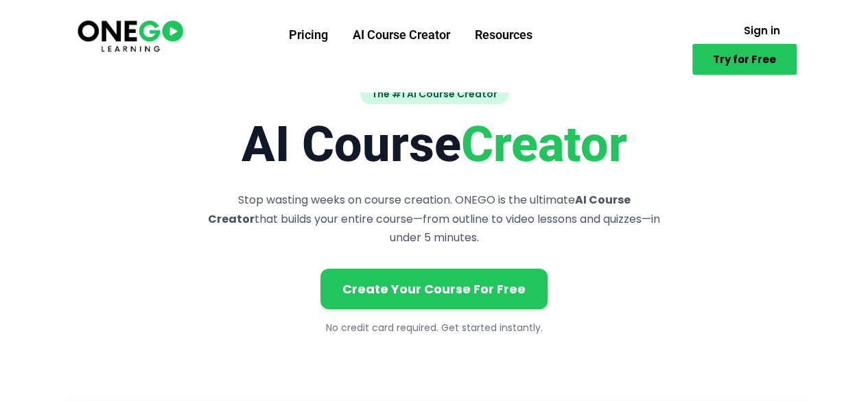  I want to click on a: Create Your Course For Free, so click(433, 289).